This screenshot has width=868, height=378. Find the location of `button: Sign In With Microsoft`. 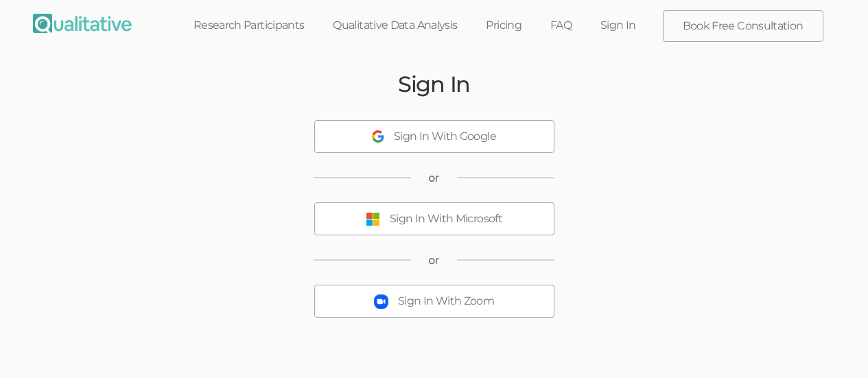

button: Sign In With Microsoft is located at coordinates (434, 219).